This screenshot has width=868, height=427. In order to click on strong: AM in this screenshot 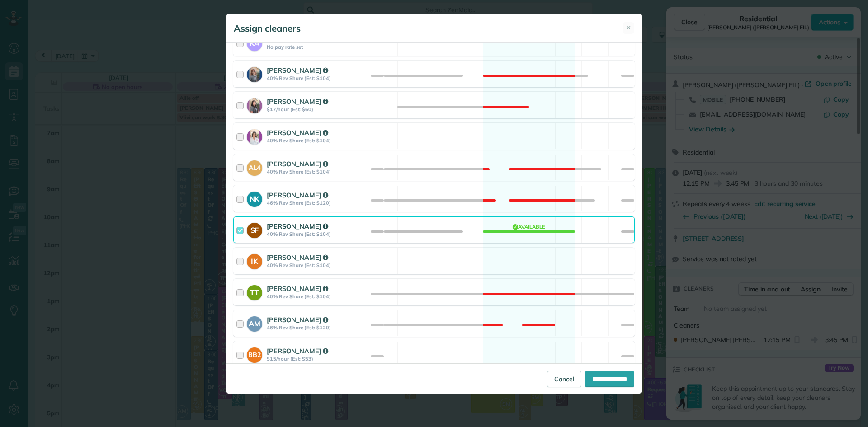, I will do `click(254, 323)`.